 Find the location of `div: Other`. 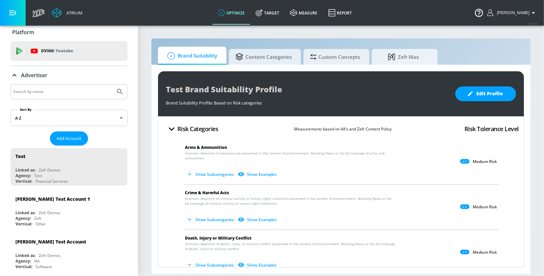

div: Other is located at coordinates (41, 224).